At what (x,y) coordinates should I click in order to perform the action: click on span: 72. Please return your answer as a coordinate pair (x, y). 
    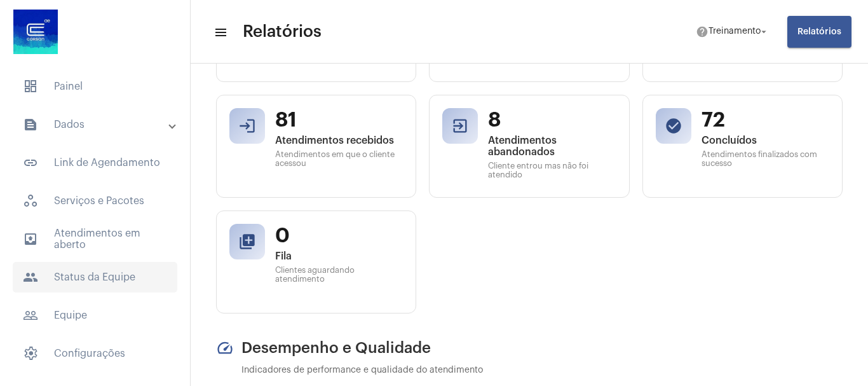
    Looking at the image, I should click on (765, 120).